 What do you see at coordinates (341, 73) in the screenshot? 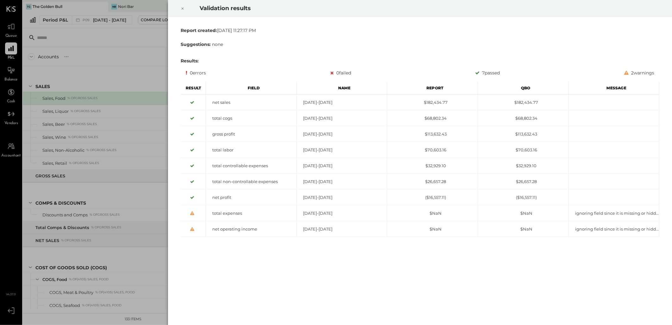
I see `div: 0 failed` at bounding box center [341, 73].